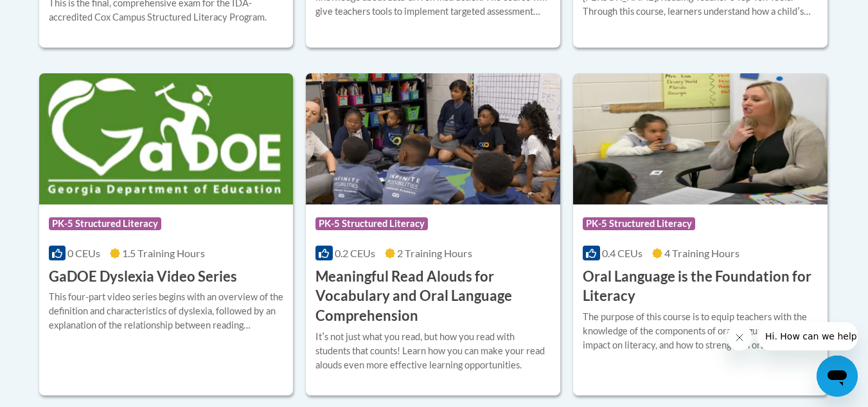 Image resolution: width=868 pixels, height=407 pixels. I want to click on div: The purpose of this course is to equip teachers with the knowledge of the components of oral lang..., so click(701, 332).